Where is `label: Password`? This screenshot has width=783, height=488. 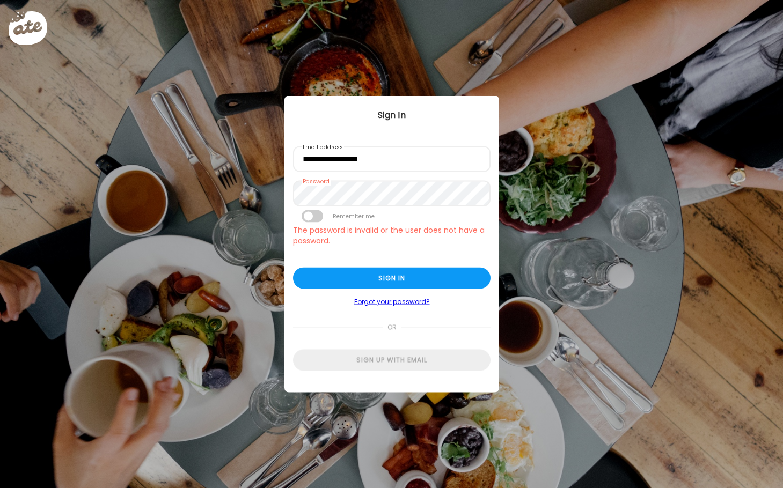
label: Password is located at coordinates (316, 182).